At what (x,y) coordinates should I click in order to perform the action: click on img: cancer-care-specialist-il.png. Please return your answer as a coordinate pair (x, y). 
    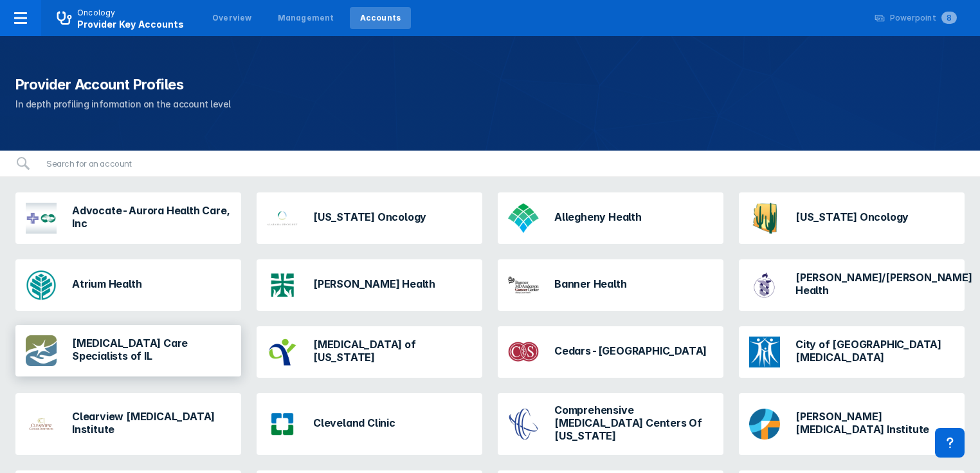
    Looking at the image, I should click on (41, 351).